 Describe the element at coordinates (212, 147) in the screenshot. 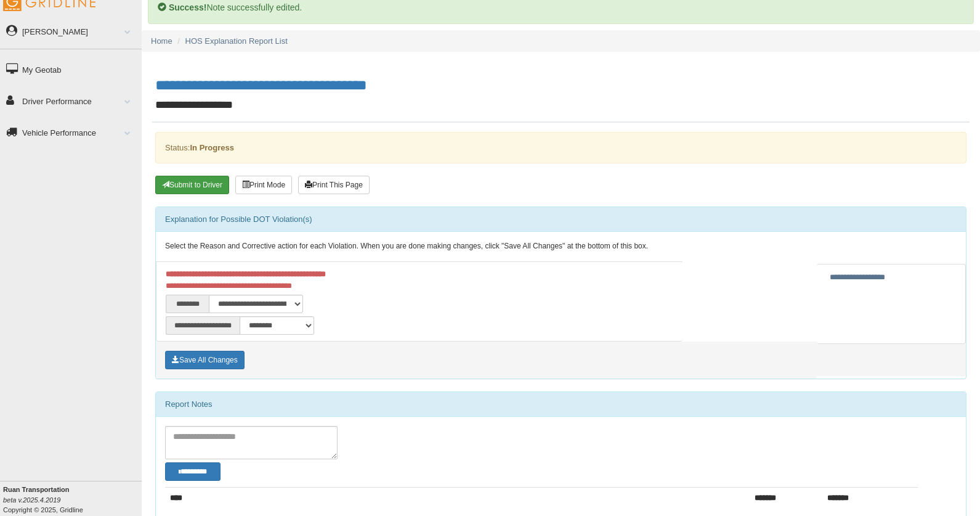

I see `strong: In Progress` at that location.